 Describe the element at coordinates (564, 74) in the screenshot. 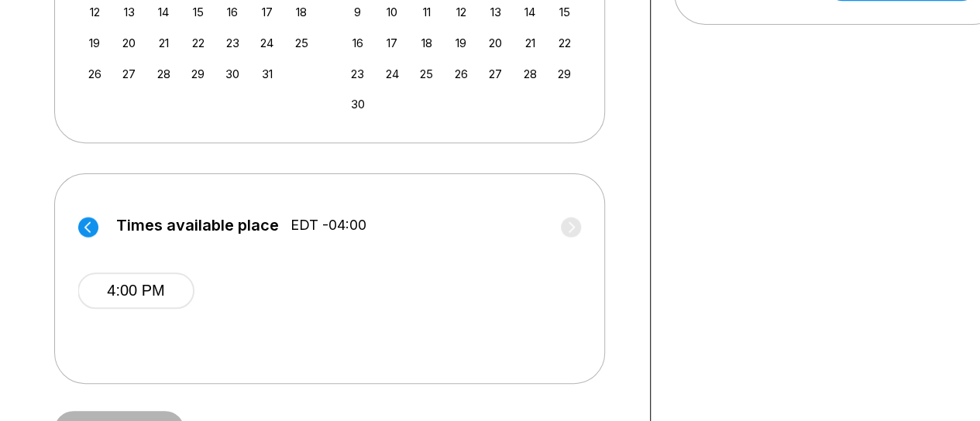

I see `div: Choose Saturday, November 29th, 2025` at that location.